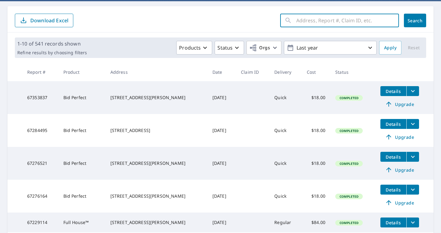 Image resolution: width=441 pixels, height=233 pixels. Describe the element at coordinates (394, 91) in the screenshot. I see `button: detailsBtn-67353837` at that location.